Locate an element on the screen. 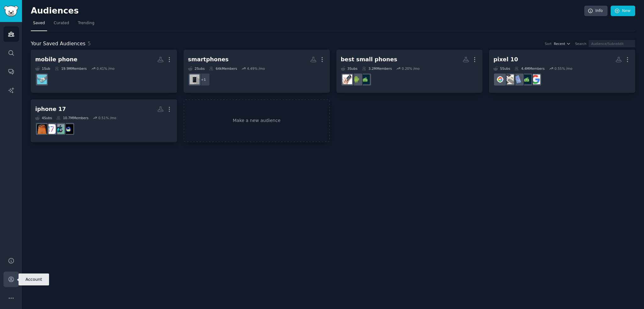 This screenshot has width=644, height=309. a: iphone 174Subs10.7MMembers0.51% /moappleiPhone13iphone17iphone is located at coordinates (104, 121).